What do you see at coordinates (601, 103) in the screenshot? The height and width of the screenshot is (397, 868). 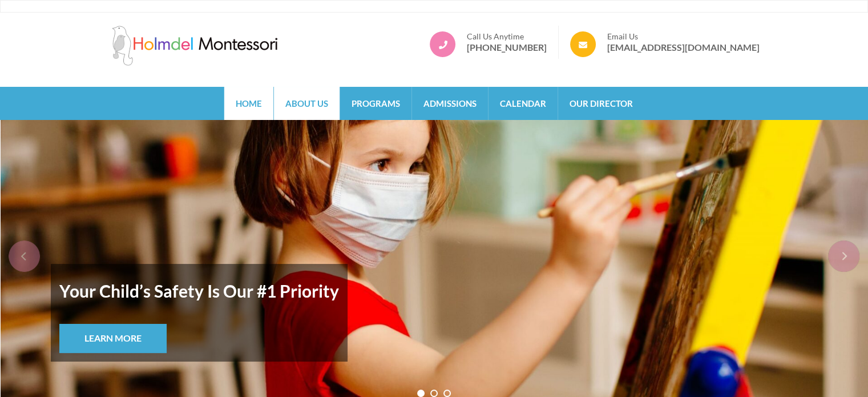 I see `a: Our Director` at bounding box center [601, 103].